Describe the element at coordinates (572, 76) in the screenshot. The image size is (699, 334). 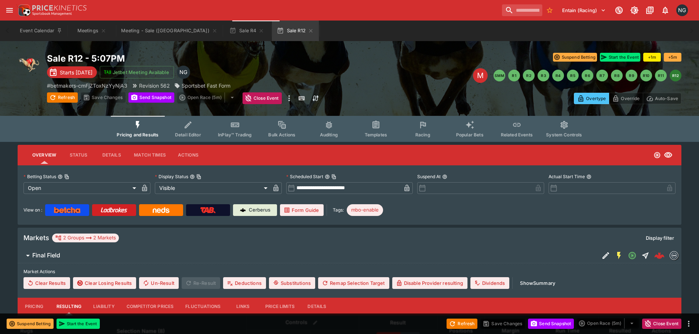
I see `button: R5` at that location.